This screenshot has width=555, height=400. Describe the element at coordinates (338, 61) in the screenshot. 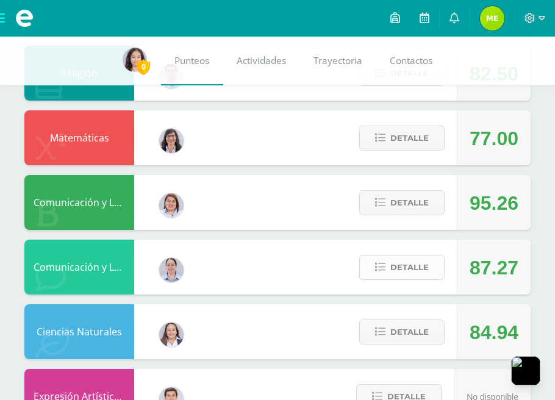

I see `a: Trayectoria` at that location.